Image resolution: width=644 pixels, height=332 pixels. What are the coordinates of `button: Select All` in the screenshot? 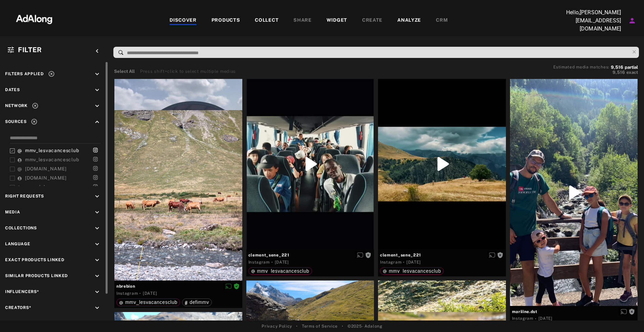 It's located at (124, 72).